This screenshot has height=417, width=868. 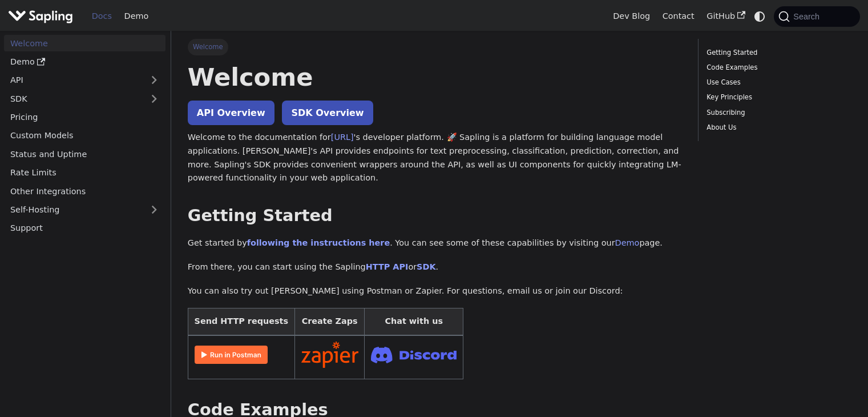 I want to click on img: Connect in Zapier, so click(x=330, y=354).